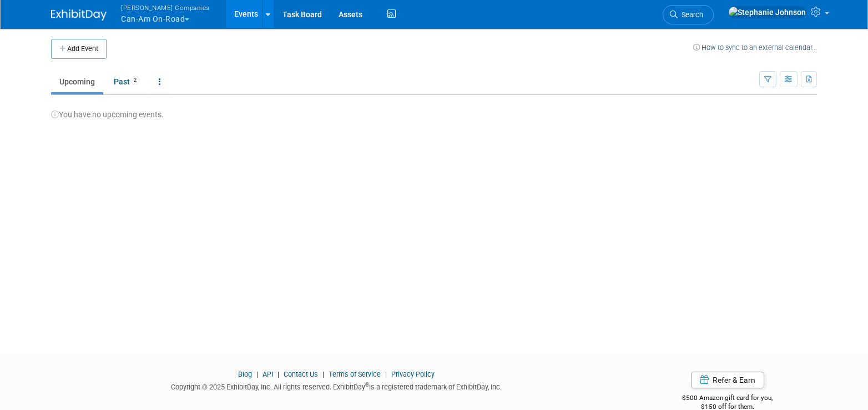 The height and width of the screenshot is (410, 868). Describe the element at coordinates (754, 47) in the screenshot. I see `a: How to sync to an external calendar...` at that location.